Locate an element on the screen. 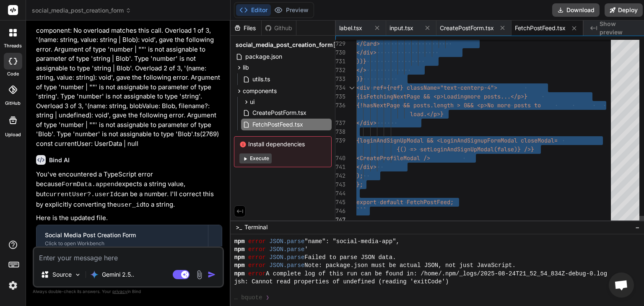 The height and width of the screenshot is (306, 644). div: 734 is located at coordinates (340, 88).